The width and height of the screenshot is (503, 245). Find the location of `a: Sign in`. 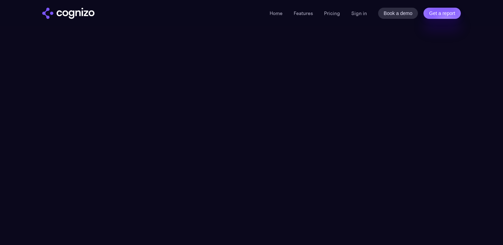

a: Sign in is located at coordinates (359, 13).